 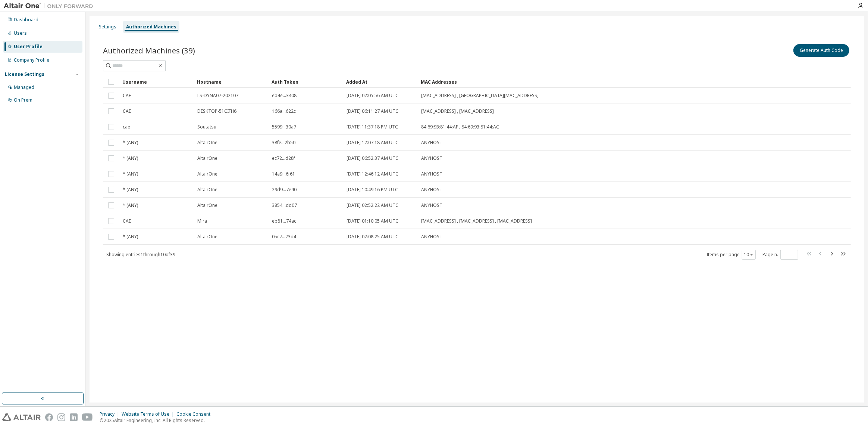 I want to click on span: Items per page, so click(x=731, y=254).